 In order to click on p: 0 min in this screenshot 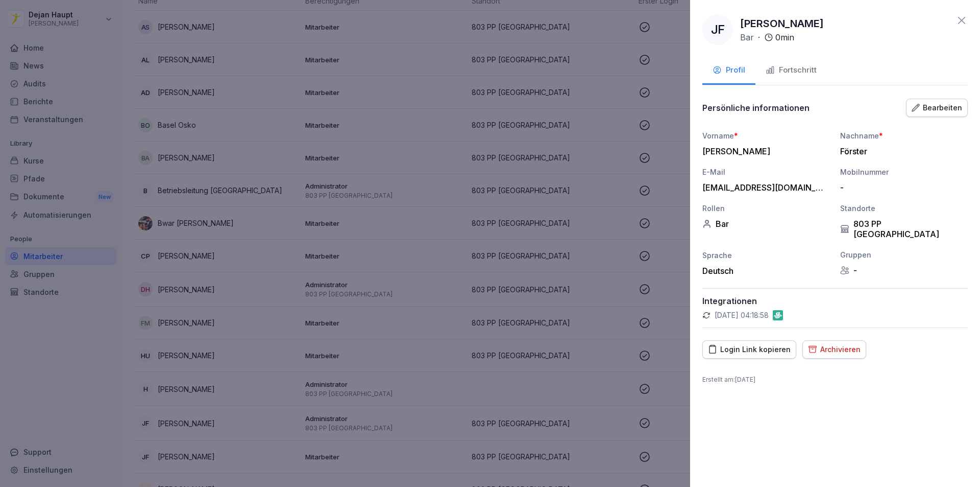, I will do `click(784, 37)`.